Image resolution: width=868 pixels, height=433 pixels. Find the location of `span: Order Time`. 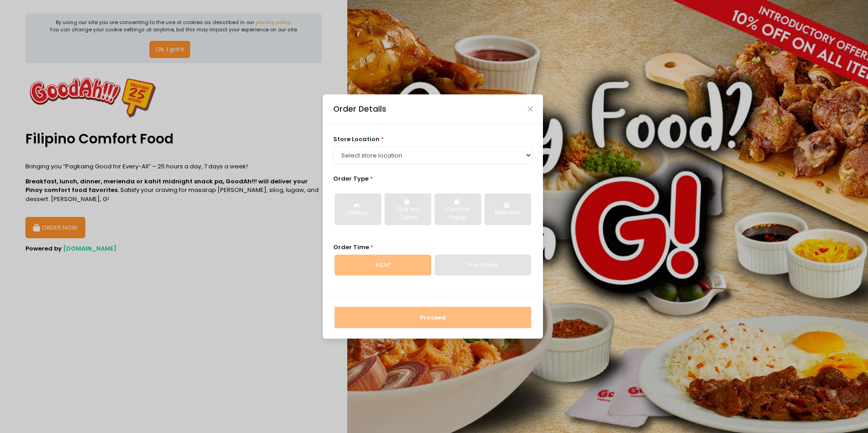

span: Order Time is located at coordinates (351, 247).